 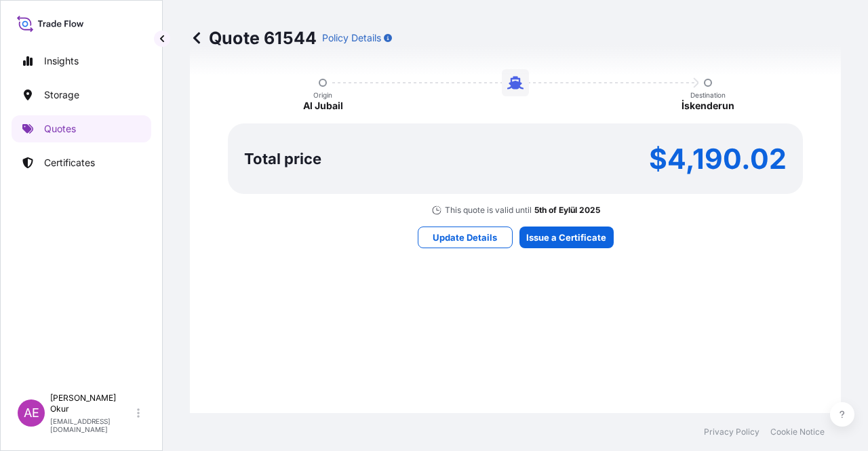 What do you see at coordinates (732, 432) in the screenshot?
I see `a: Privacy Policy` at bounding box center [732, 432].